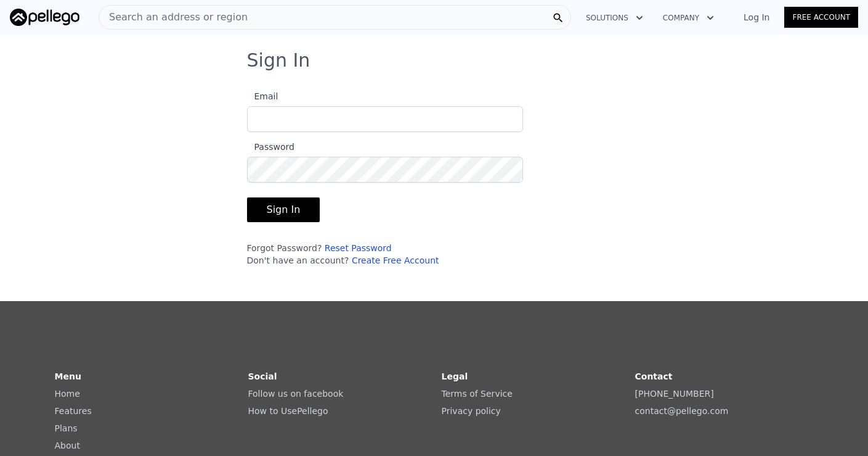 The width and height of the screenshot is (868, 456). What do you see at coordinates (434, 61) in the screenshot?
I see `h3: Sign In` at bounding box center [434, 61].